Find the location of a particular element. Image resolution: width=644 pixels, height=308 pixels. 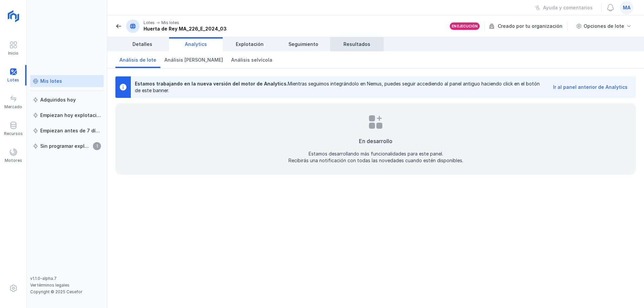

span: 1 is located at coordinates (97, 146).